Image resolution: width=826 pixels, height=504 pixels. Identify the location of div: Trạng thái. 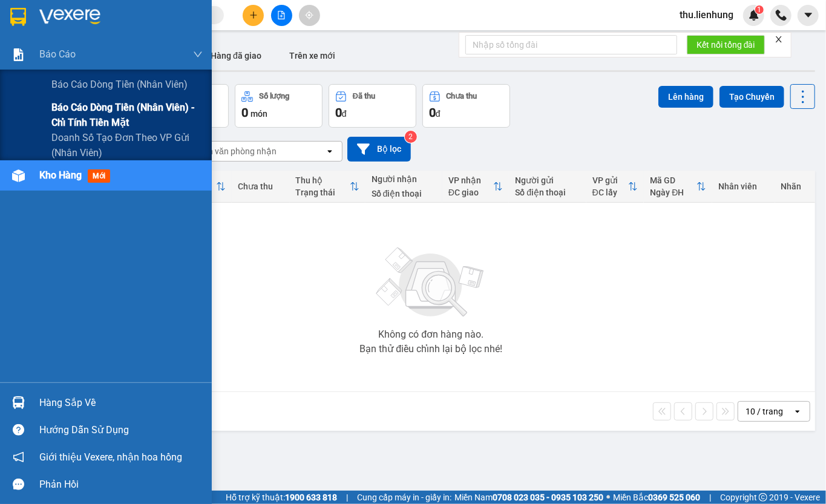
(323, 193).